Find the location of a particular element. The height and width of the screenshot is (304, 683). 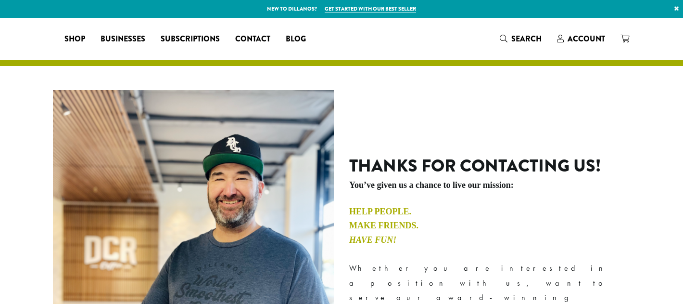

em: Have Fun! is located at coordinates (373, 240).